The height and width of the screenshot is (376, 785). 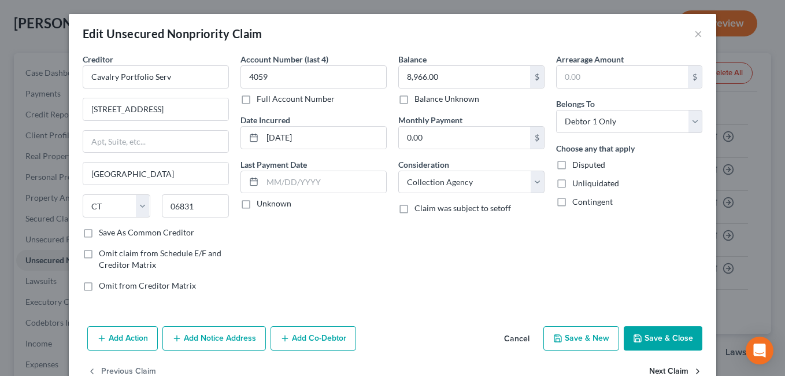 What do you see at coordinates (214, 338) in the screenshot?
I see `button: Add Notice Address` at bounding box center [214, 338].